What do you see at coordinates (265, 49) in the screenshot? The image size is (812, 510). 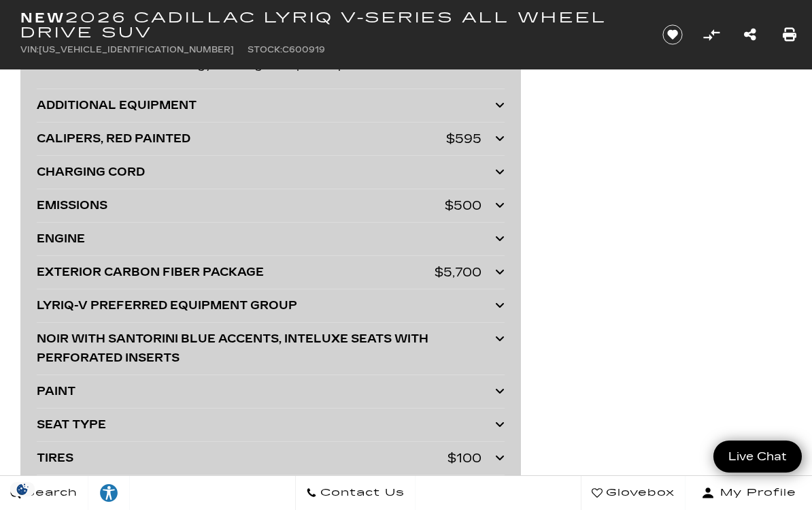 I see `span: Stock:` at bounding box center [265, 49].